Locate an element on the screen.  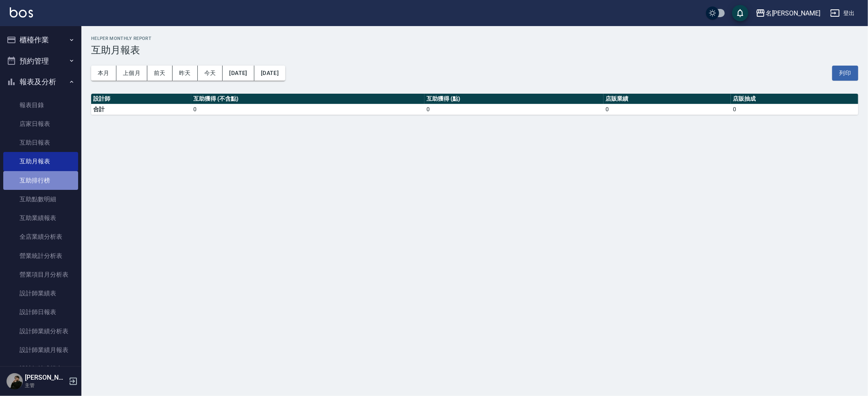
button: 報表及分析 is located at coordinates (41, 82).